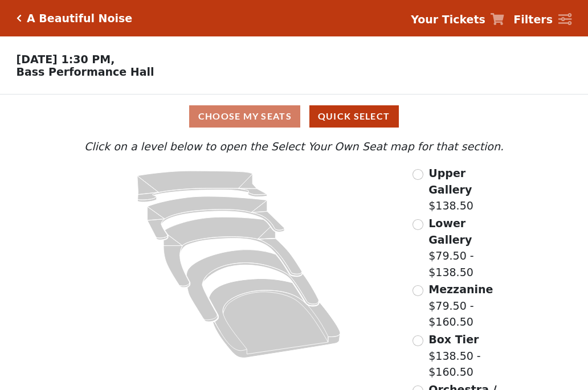  Describe the element at coordinates (457, 19) in the screenshot. I see `a: Your Tickets` at that location.